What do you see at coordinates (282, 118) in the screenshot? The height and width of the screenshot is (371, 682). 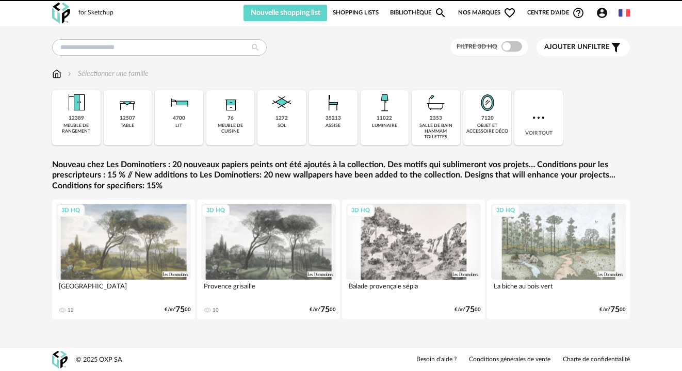 I see `div: 1272` at bounding box center [282, 118].